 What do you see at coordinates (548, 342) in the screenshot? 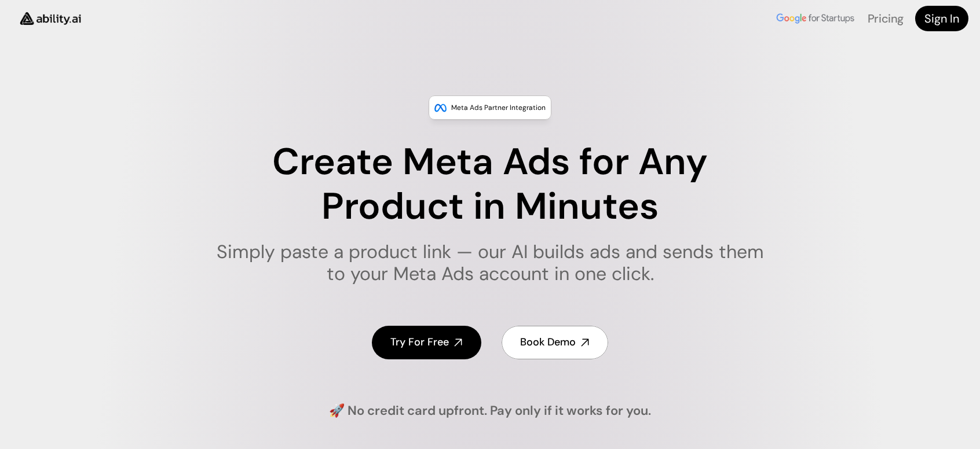
I see `h4: Book Demo` at bounding box center [548, 342].